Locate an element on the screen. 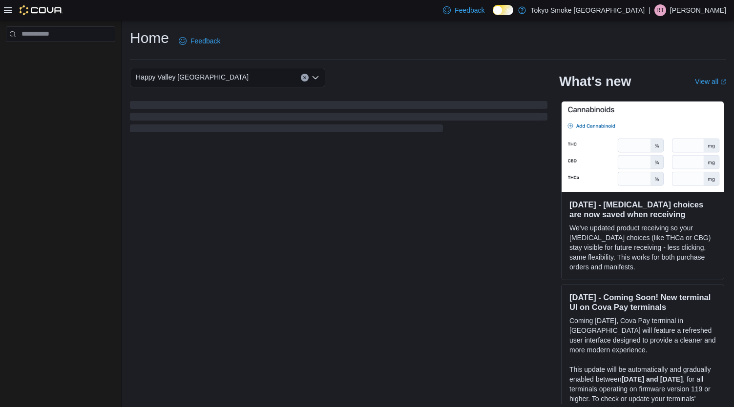  h2: What's new is located at coordinates (595, 82).